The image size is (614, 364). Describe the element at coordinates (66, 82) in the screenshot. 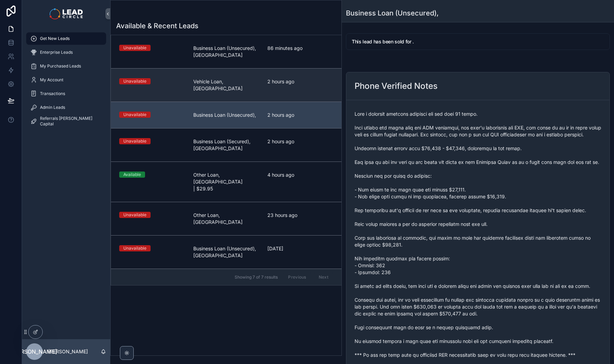

I see `div: scrollable content` at that location.